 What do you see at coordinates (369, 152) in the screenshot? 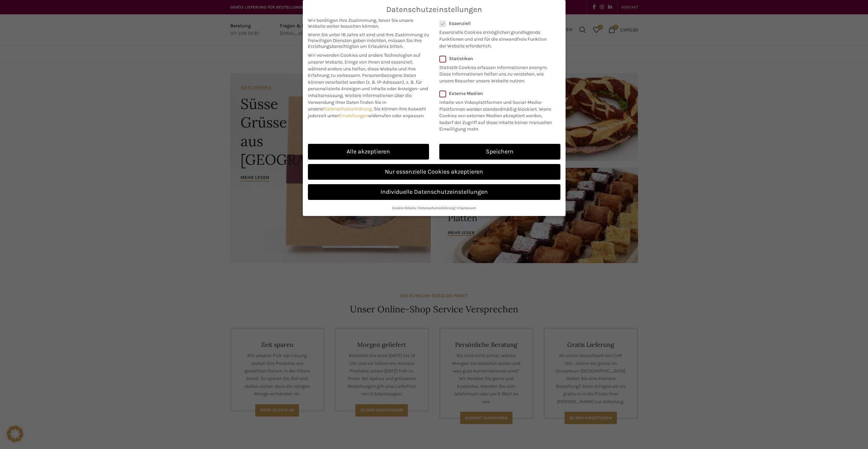
I see `a: Alle akzeptieren` at bounding box center [369, 152].